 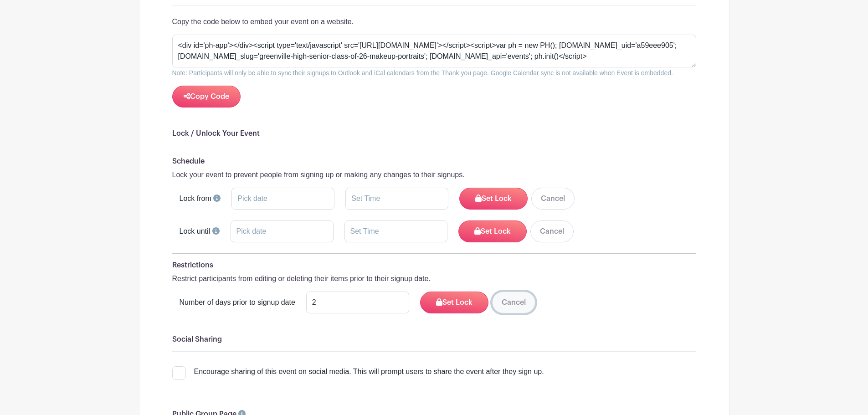 What do you see at coordinates (237, 302) in the screenshot?
I see `label: Number of days prior to signup date` at bounding box center [237, 302].